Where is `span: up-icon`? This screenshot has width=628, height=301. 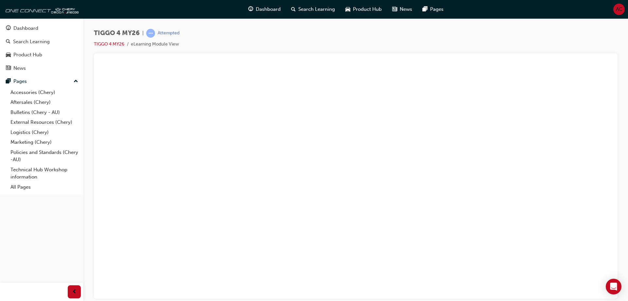
span: up-icon is located at coordinates (76, 81).